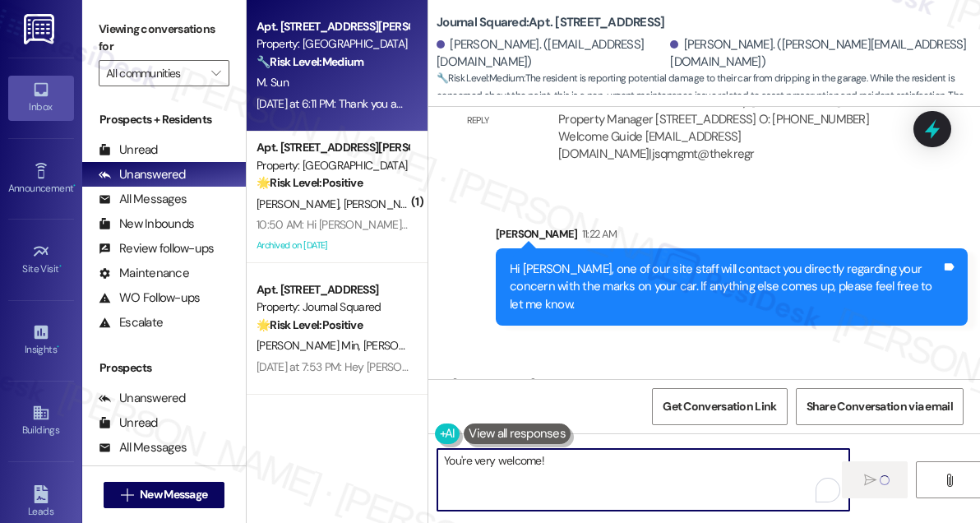 The height and width of the screenshot is (523, 980). I want to click on button: New Message, so click(165, 495).